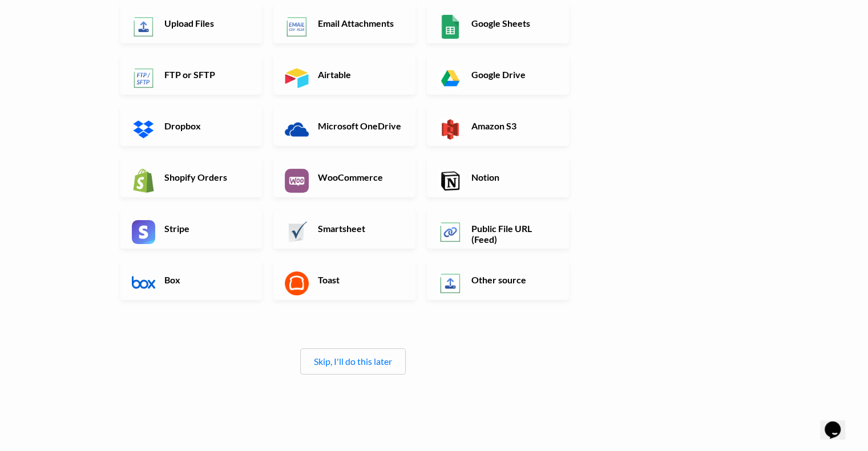  What do you see at coordinates (191, 23) in the screenshot?
I see `a: Upload Files` at bounding box center [191, 23].